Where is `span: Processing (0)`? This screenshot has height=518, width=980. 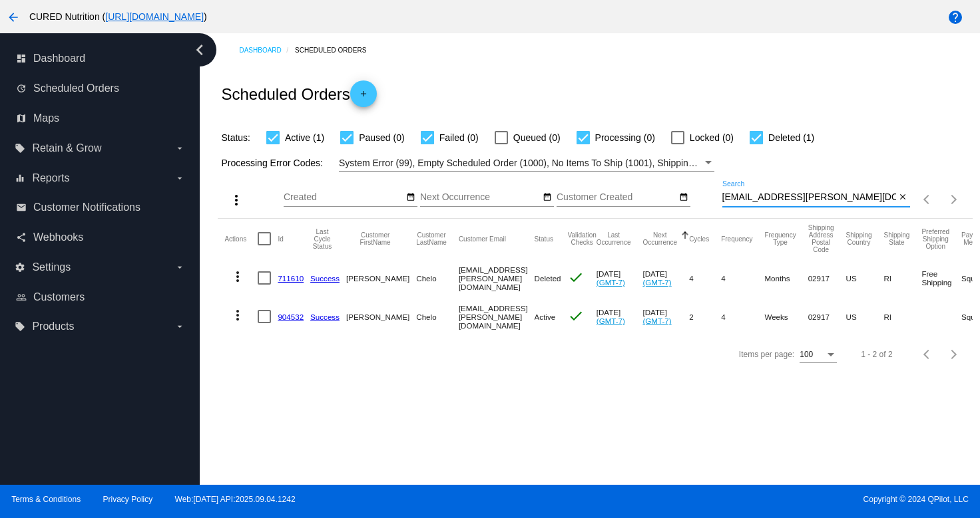 span: Processing (0) is located at coordinates (626, 138).